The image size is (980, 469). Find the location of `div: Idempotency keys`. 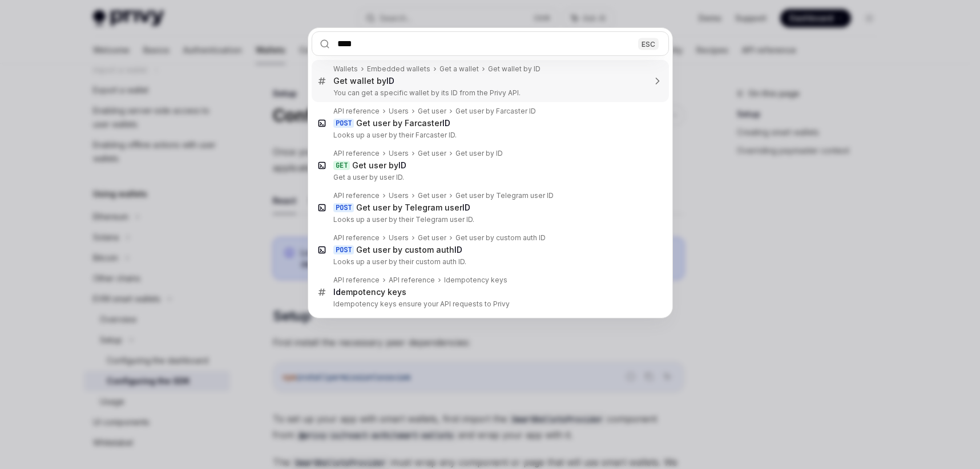

div: Idempotency keys is located at coordinates (475, 280).